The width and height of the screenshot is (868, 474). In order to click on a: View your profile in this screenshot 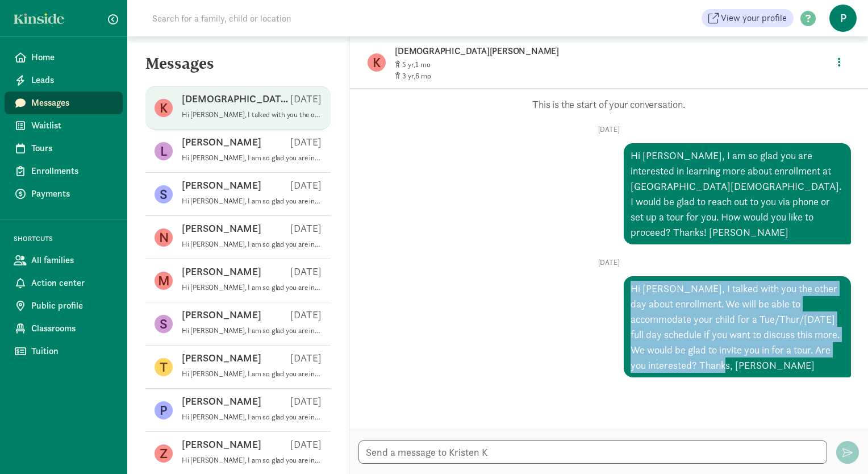, I will do `click(748, 18)`.